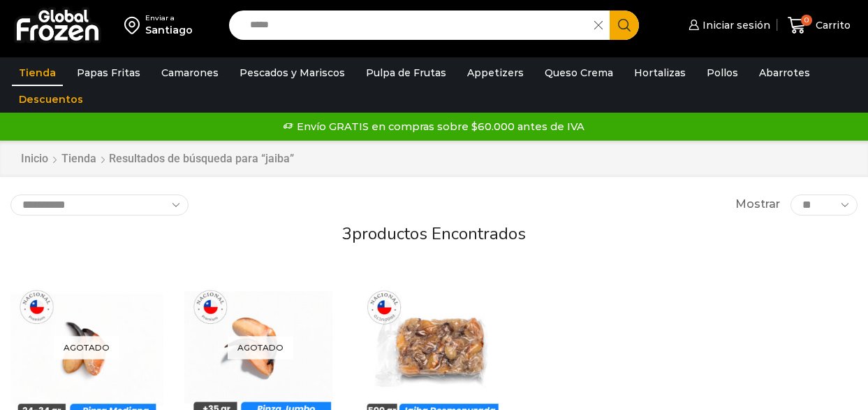  I want to click on div: Santiago, so click(169, 30).